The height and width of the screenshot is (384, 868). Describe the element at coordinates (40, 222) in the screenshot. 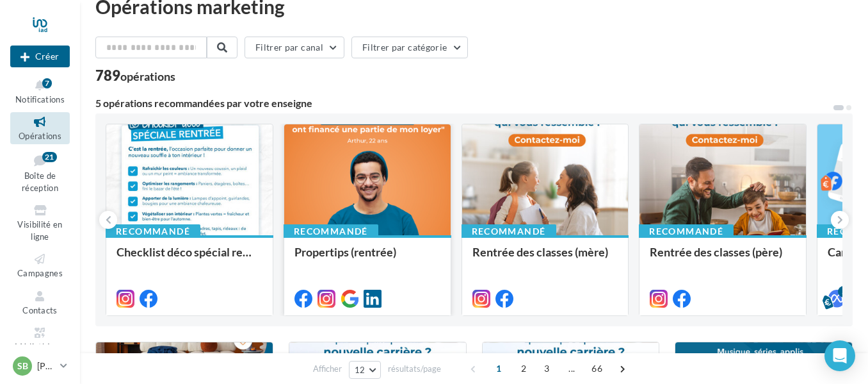

I see `a: Visibilité en ligne` at that location.